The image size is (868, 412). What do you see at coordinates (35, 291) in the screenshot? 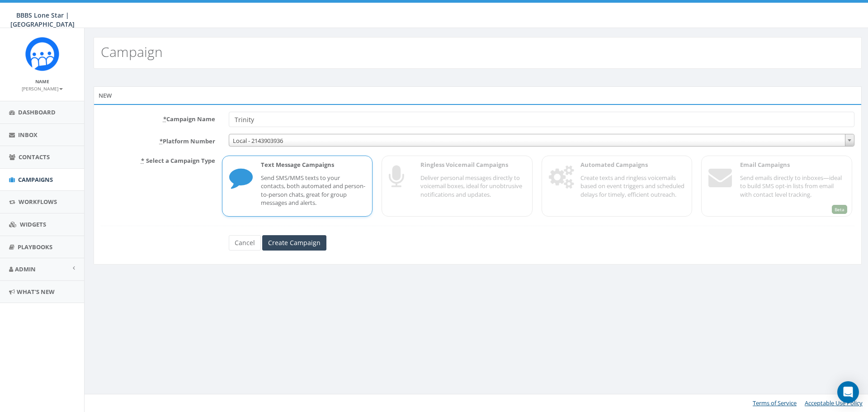
I see `span: What's New` at bounding box center [35, 291].